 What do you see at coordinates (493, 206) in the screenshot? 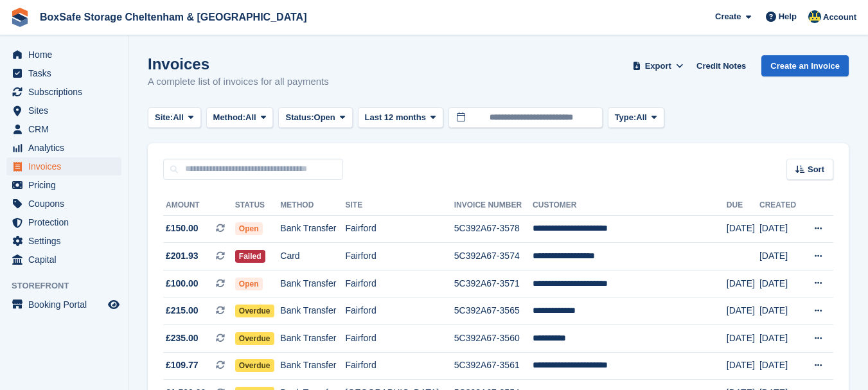
I see `th: Invoice Number` at bounding box center [493, 206].